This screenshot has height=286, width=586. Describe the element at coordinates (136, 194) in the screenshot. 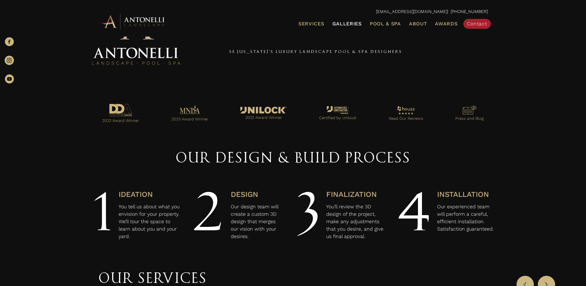

I see `span: Ideation` at that location.